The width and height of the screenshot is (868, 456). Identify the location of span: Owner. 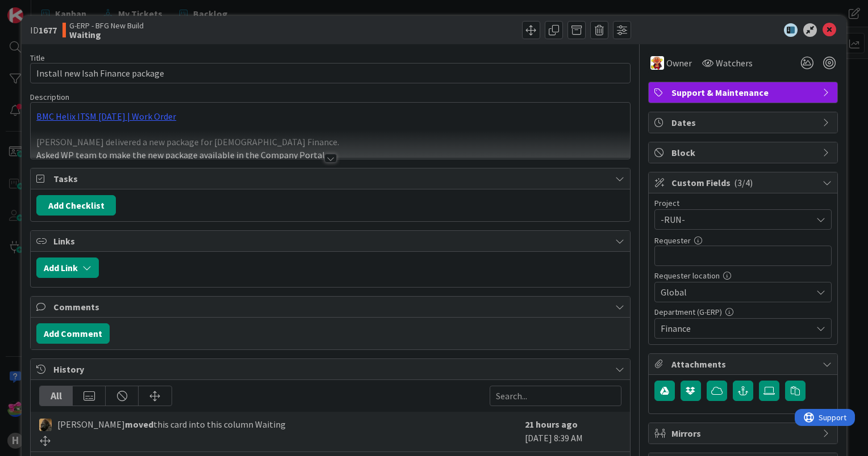
(679, 63).